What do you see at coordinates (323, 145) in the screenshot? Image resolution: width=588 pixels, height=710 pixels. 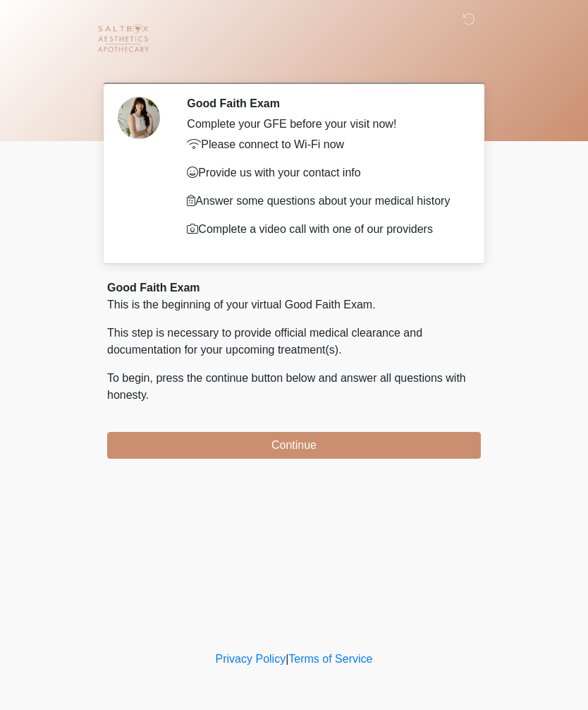 I see `p: Please connect to Wi-Fi now` at bounding box center [323, 145].